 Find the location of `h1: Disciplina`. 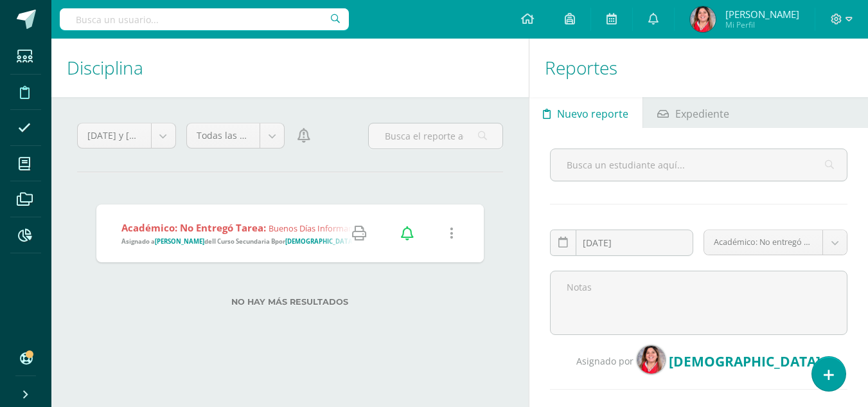

h1: Disciplina is located at coordinates (290, 68).